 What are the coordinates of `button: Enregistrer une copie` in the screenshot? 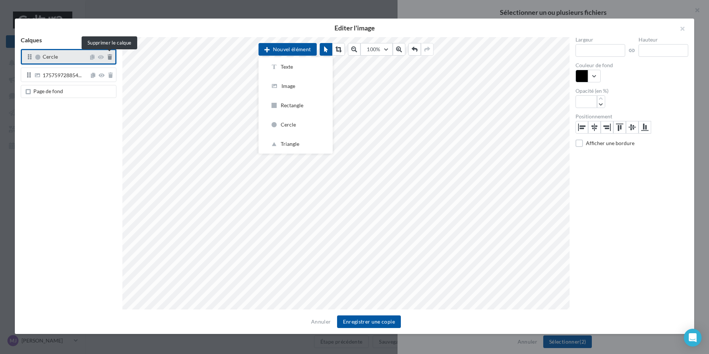 It's located at (369, 322).